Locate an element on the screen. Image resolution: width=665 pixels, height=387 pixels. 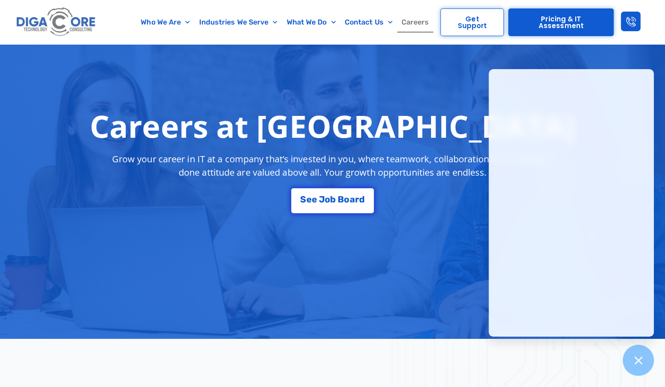
span: d is located at coordinates (362, 199).